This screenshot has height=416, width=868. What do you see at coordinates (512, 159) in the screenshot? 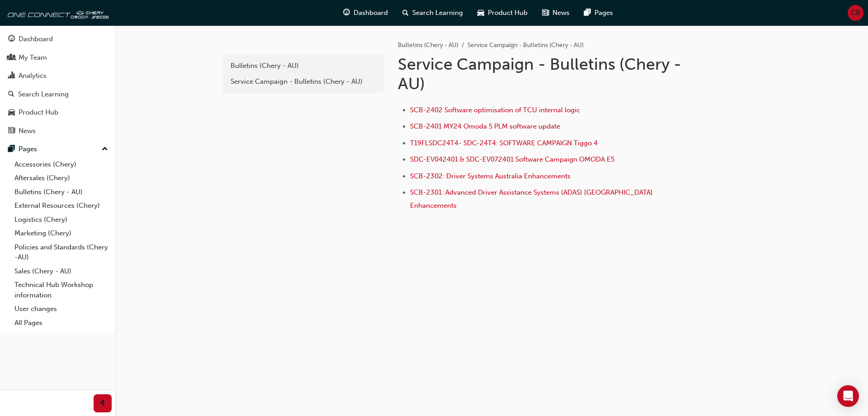
I see `a: SDC-EV042401 & SDC-EV072401 Software Campaign OMODA E5` at bounding box center [512, 159].